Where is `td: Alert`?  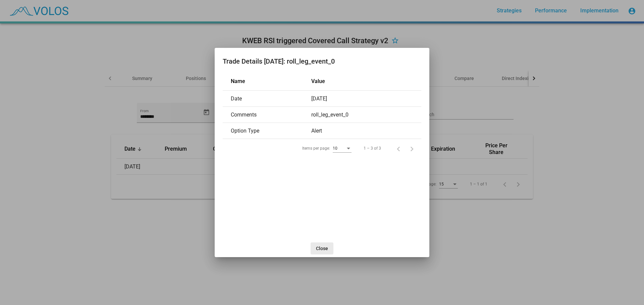 td: Alert is located at coordinates (367, 131).